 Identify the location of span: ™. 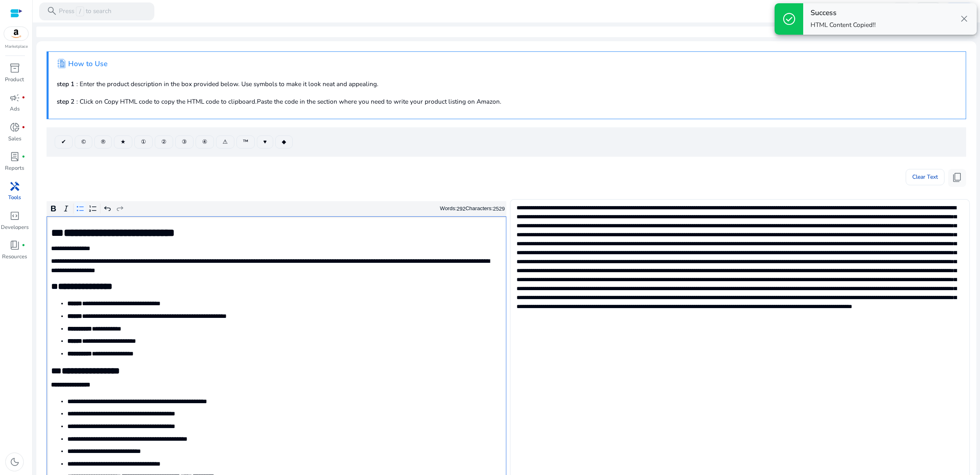
(246, 141).